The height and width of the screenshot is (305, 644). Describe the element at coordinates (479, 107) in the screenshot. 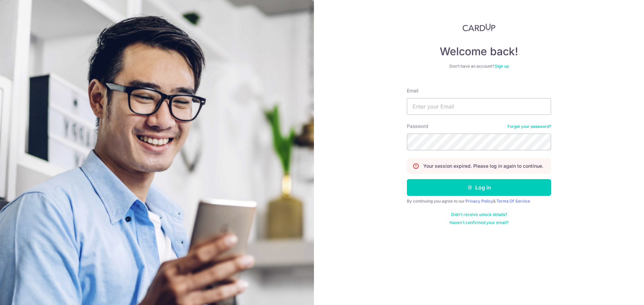

I see `input: Enter your Email` at that location.